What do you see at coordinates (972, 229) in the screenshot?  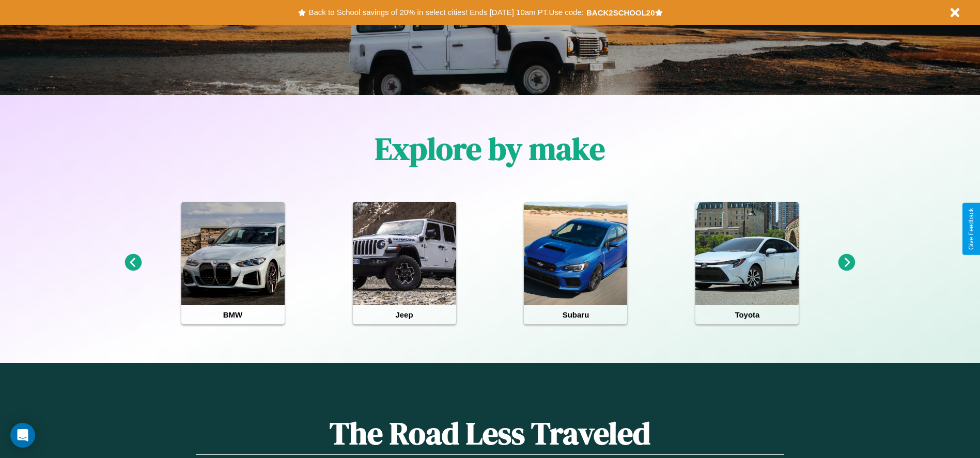 I see `div: Give Feedback` at bounding box center [972, 229].